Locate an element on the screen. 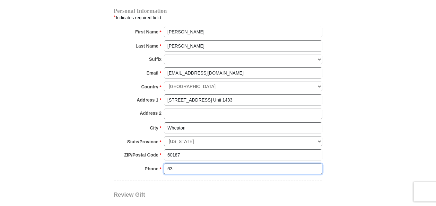  strong: First Name is located at coordinates (147, 32).